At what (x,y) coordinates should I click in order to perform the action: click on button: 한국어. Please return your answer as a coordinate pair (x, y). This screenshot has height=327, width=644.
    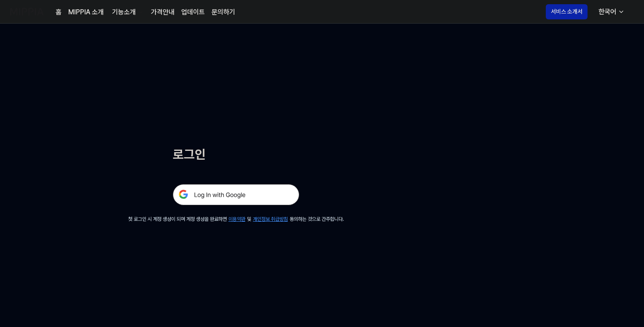
    Looking at the image, I should click on (611, 12).